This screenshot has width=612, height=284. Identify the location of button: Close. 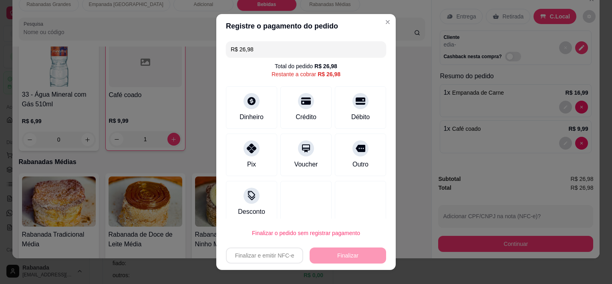
(388, 22).